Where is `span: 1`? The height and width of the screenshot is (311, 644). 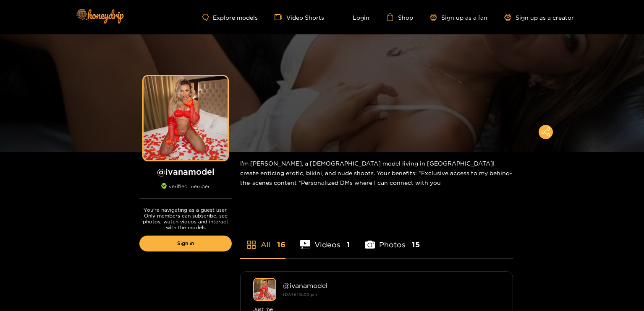
span: 1 is located at coordinates (349, 244).